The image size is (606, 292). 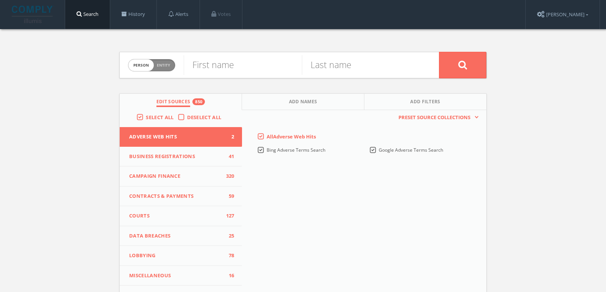 I want to click on span: Lobbying, so click(x=176, y=256).